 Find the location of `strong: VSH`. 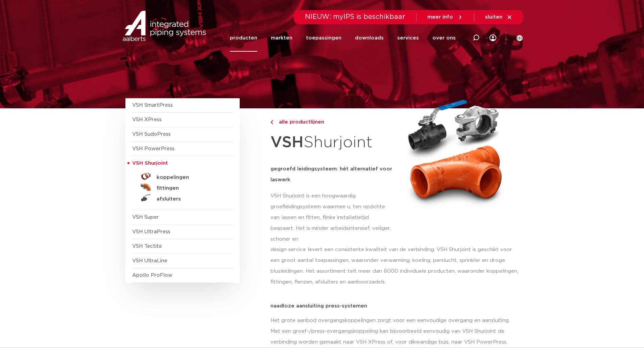

strong: VSH is located at coordinates (287, 142).